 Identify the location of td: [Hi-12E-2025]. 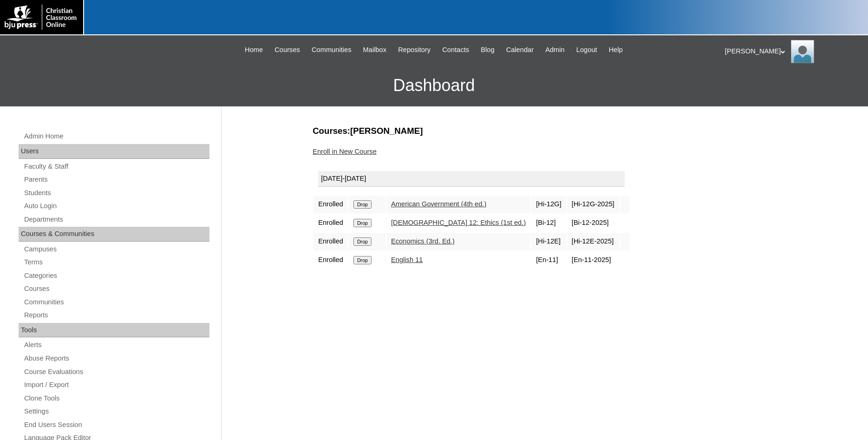
(593, 241).